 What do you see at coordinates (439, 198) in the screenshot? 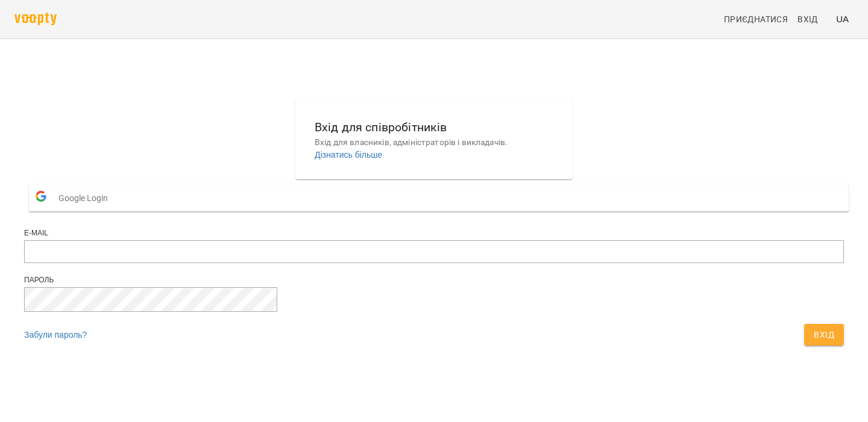
I see `button: Google Login` at bounding box center [439, 198].